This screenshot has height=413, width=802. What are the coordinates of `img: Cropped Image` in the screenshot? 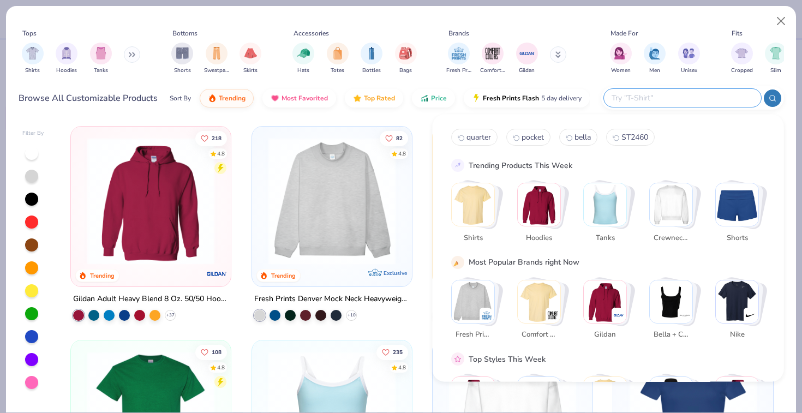 It's located at (741, 53).